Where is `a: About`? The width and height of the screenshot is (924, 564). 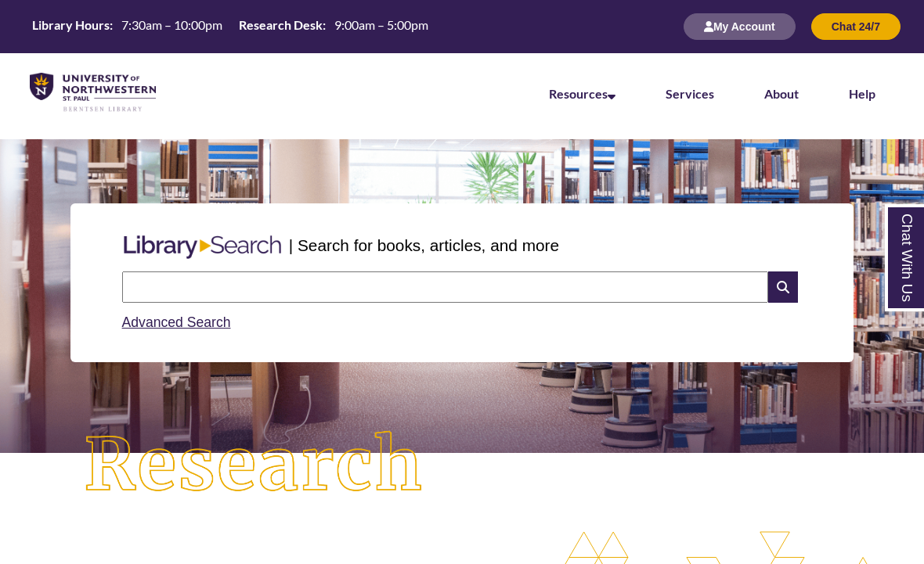
a: About is located at coordinates (782, 93).